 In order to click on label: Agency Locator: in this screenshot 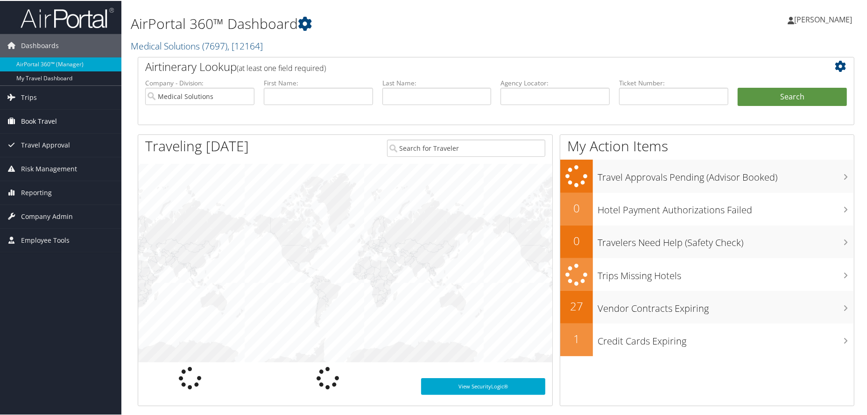, I will do `click(555, 82)`.